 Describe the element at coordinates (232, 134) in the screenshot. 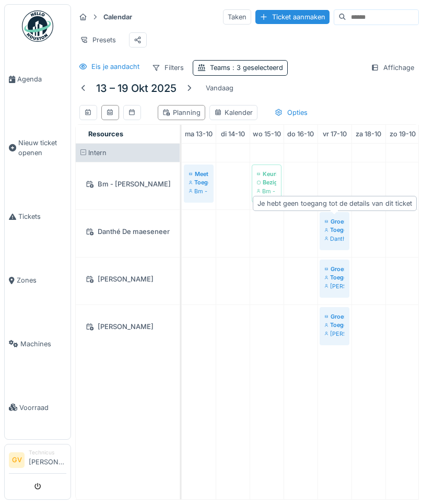

I see `a: 14 oktober 2025` at that location.